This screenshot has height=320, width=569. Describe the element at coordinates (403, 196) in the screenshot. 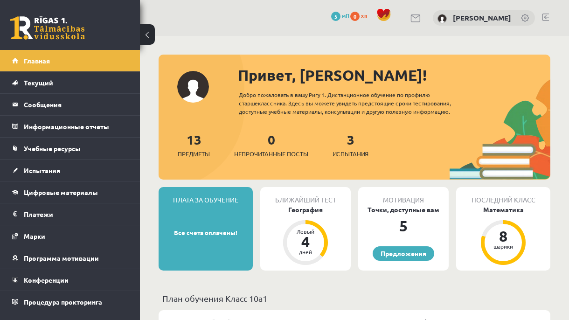

I see `div: Мотивация` at that location.